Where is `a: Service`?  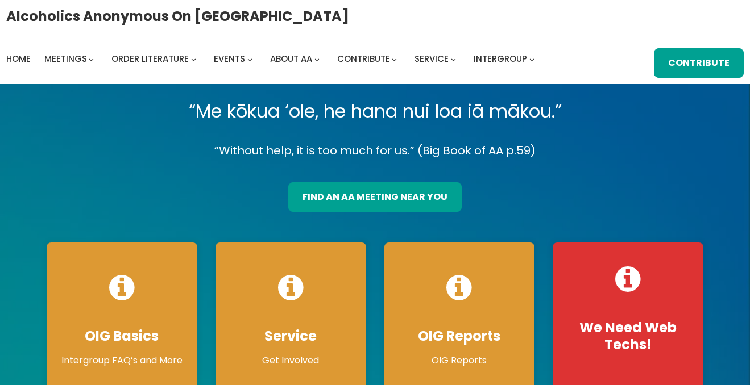 a: Service is located at coordinates (431, 59).